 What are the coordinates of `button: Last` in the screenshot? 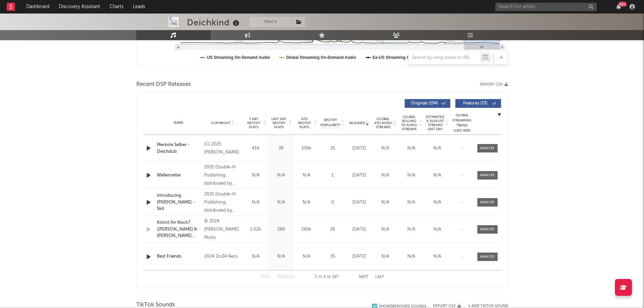 It's located at (379, 277).